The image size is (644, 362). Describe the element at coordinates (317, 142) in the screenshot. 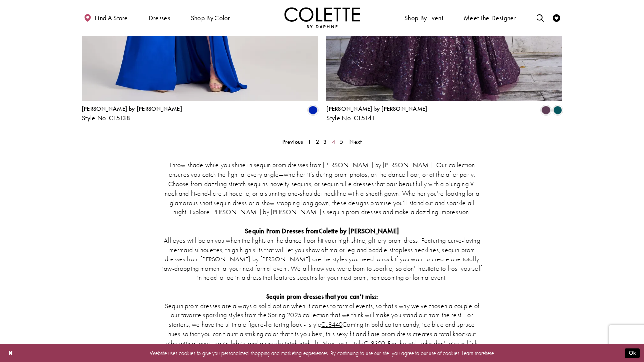

I see `a: 2` at that location.